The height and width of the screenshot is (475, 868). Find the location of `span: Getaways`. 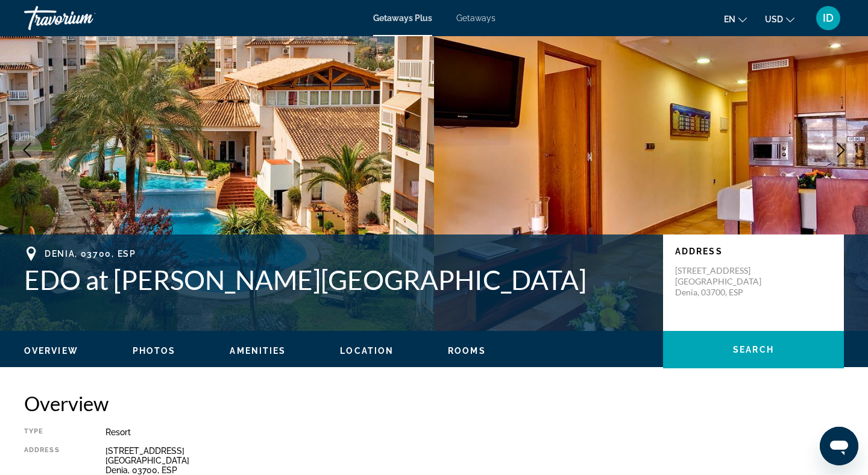

span: Getaways is located at coordinates (475, 18).